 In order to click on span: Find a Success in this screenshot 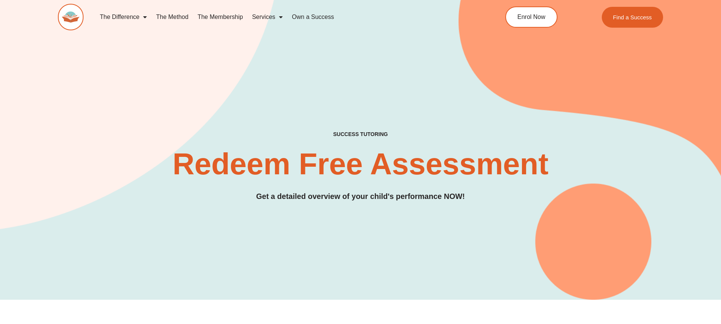, I will do `click(632, 17)`.